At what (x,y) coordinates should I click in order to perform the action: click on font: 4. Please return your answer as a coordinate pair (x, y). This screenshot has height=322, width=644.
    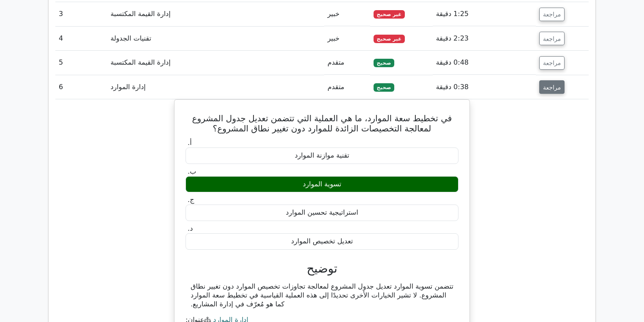
    Looking at the image, I should click on (61, 38).